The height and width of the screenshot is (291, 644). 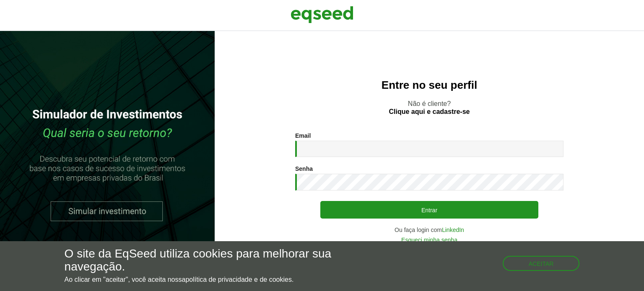 What do you see at coordinates (303, 136) in the screenshot?
I see `label: Email` at bounding box center [303, 136].